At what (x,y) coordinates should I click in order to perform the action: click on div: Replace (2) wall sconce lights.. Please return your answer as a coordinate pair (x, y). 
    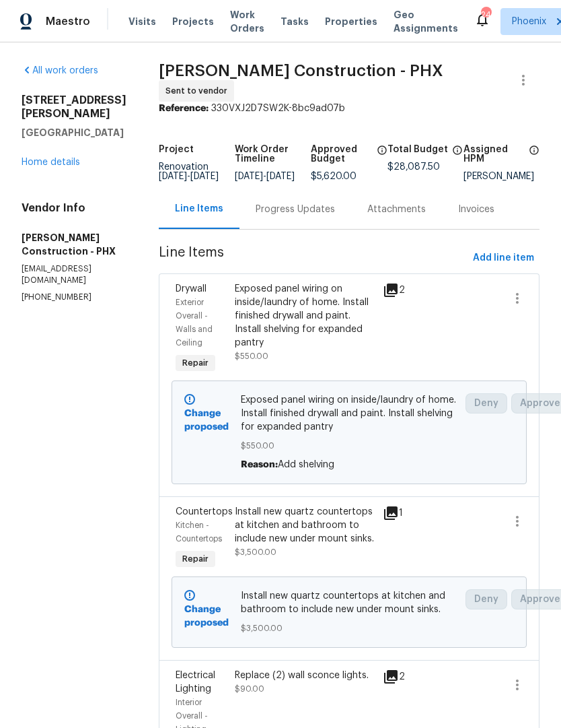
    Looking at the image, I should click on (304, 675).